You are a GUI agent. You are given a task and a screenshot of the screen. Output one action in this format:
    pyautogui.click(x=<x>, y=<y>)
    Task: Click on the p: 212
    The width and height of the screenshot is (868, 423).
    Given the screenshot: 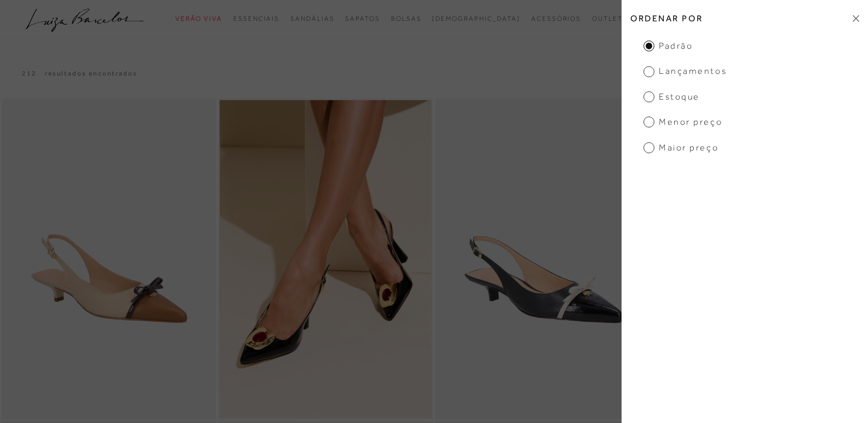 What is the action you would take?
    pyautogui.click(x=29, y=73)
    